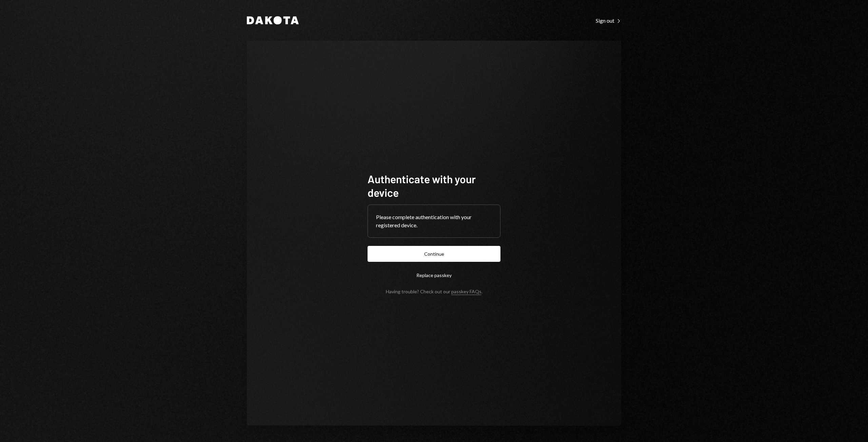 Image resolution: width=868 pixels, height=442 pixels. I want to click on div: Having trouble? Check out our ., so click(434, 291).